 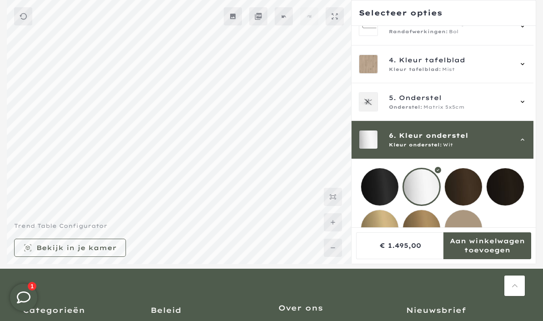 What do you see at coordinates (463, 310) in the screenshot?
I see `h3: Nieuwsbrief` at bounding box center [463, 310].